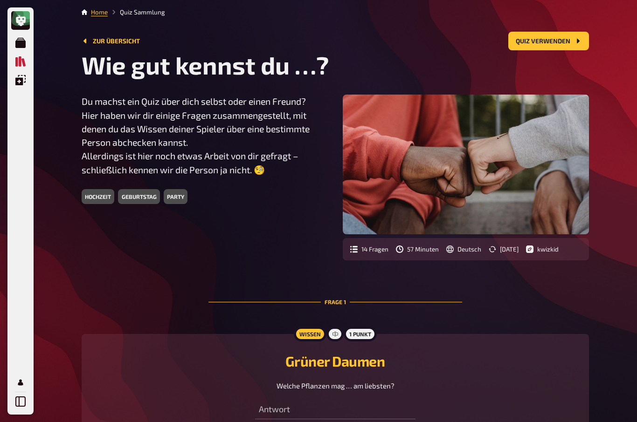 The width and height of the screenshot is (637, 422). What do you see at coordinates (335, 361) in the screenshot?
I see `h2: Grüner Daumen` at bounding box center [335, 361].